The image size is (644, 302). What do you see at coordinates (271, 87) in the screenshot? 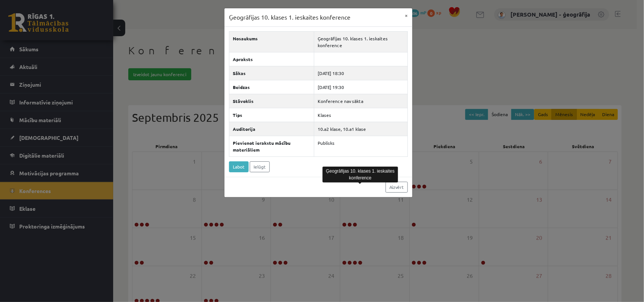
I see `th: Beidzas` at bounding box center [271, 87].